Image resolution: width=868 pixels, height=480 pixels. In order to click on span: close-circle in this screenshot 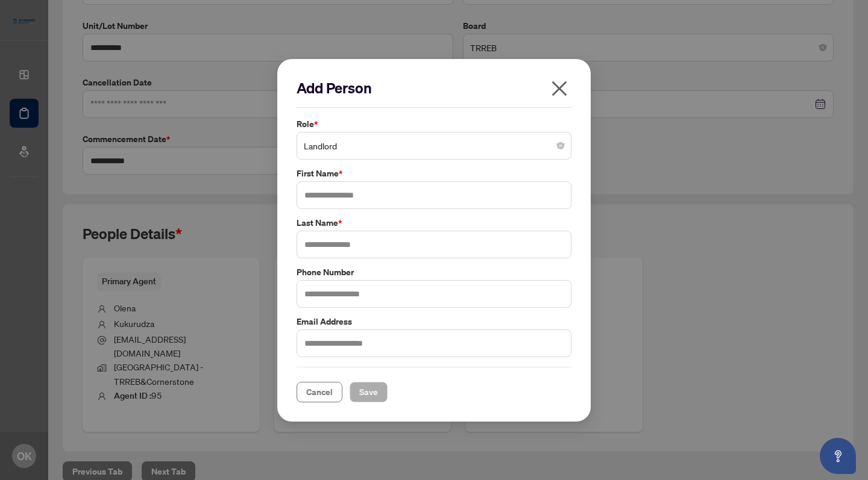, I will do `click(560, 145)`.